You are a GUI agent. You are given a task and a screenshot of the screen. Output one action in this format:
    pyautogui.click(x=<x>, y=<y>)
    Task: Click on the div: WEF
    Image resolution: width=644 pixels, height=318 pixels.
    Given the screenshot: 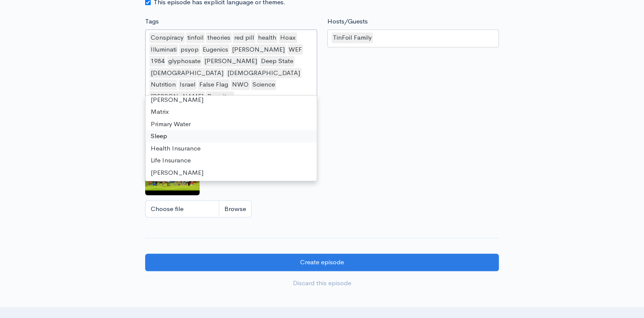 What is the action you would take?
    pyautogui.click(x=295, y=49)
    